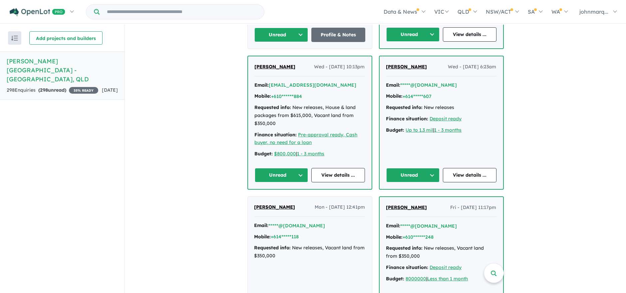  I want to click on span: 298, so click(44, 90).